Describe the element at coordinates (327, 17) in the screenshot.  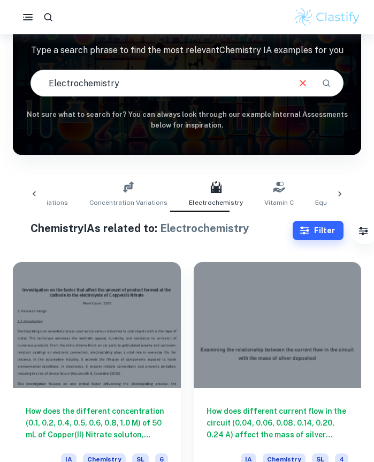
I see `img: Clastify logo` at that location.